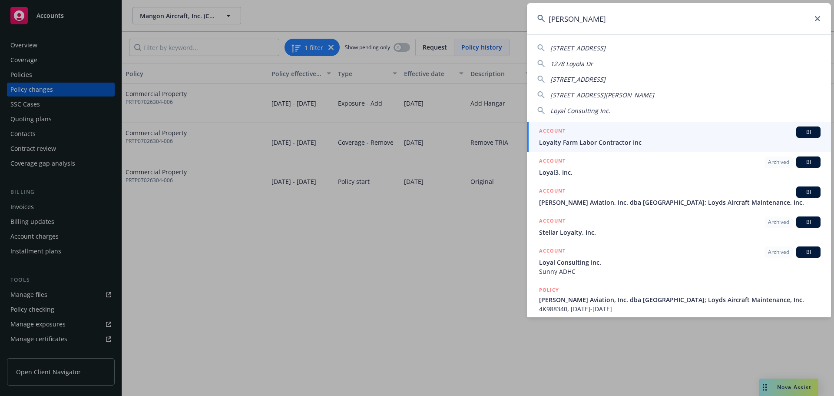 Image resolution: width=834 pixels, height=396 pixels. I want to click on h5: POLICY, so click(549, 290).